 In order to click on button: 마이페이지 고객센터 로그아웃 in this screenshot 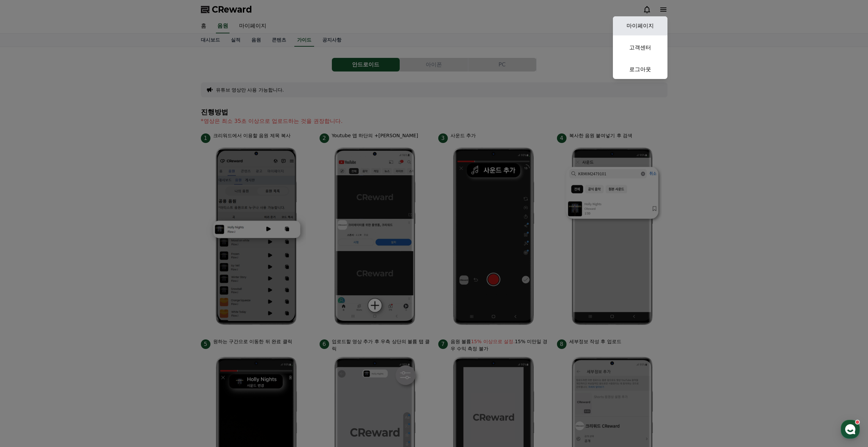, I will do `click(640, 47)`.